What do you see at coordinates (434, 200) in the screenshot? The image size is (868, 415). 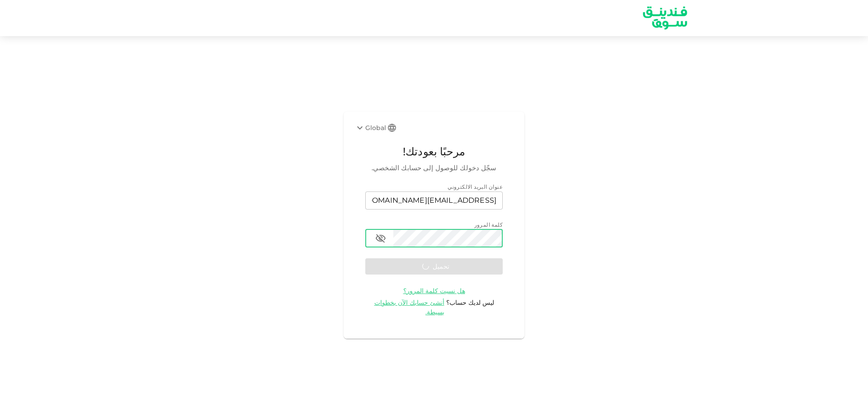 I see `div: email` at bounding box center [434, 200].